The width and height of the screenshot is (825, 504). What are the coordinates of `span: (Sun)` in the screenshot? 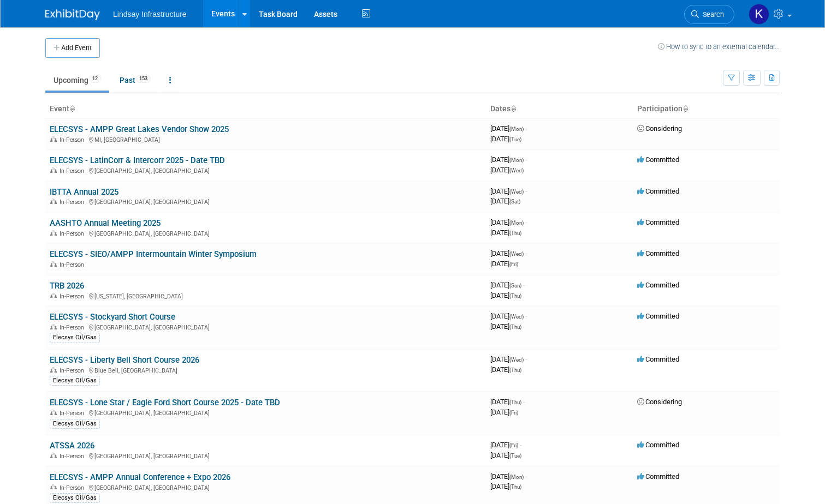 It's located at (516, 286).